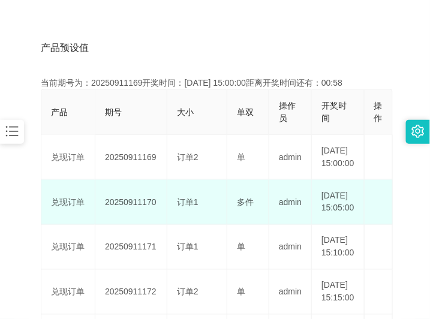  Describe the element at coordinates (131, 157) in the screenshot. I see `td: 20250911169` at that location.